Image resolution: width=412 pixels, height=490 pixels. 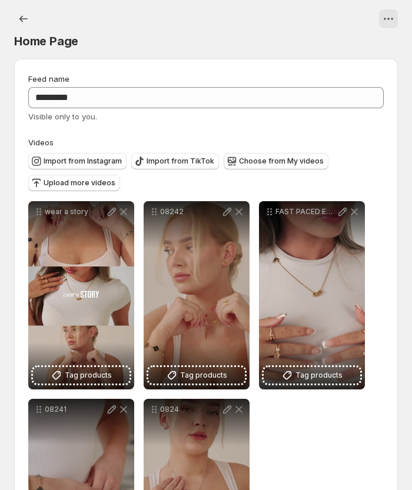 What do you see at coordinates (81, 296) in the screenshot?
I see `div: wear a storyTag products` at bounding box center [81, 296].